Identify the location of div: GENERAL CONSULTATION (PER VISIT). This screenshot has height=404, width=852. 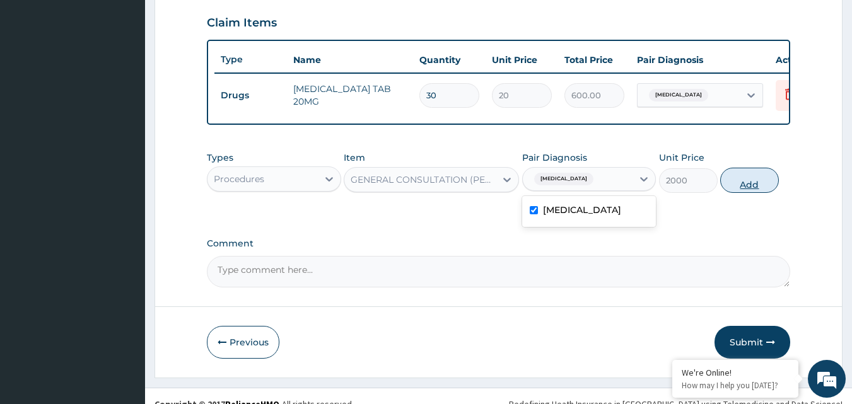
(424, 180).